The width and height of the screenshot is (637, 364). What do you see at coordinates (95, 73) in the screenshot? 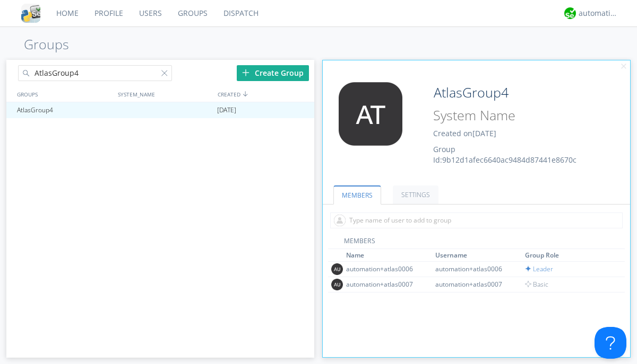
I see `input: Search groups` at bounding box center [95, 73].